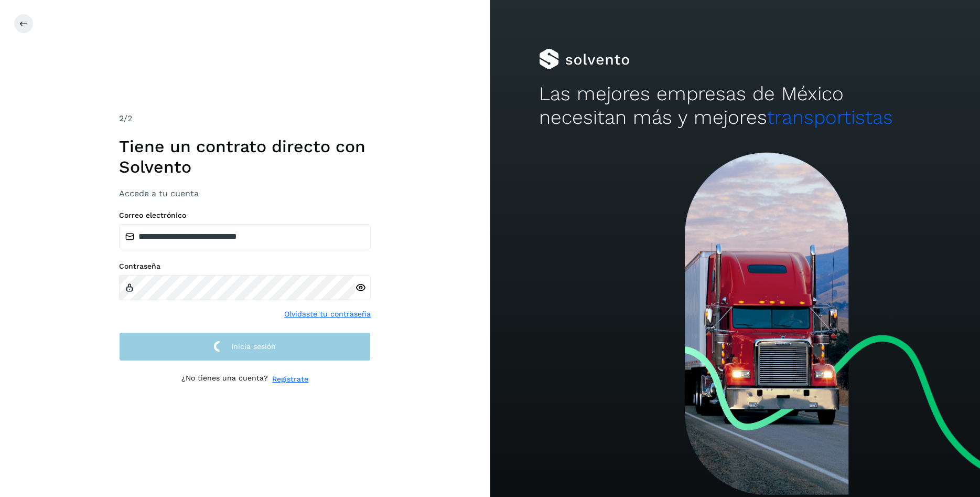  What do you see at coordinates (121, 118) in the screenshot?
I see `span: 2` at bounding box center [121, 118].